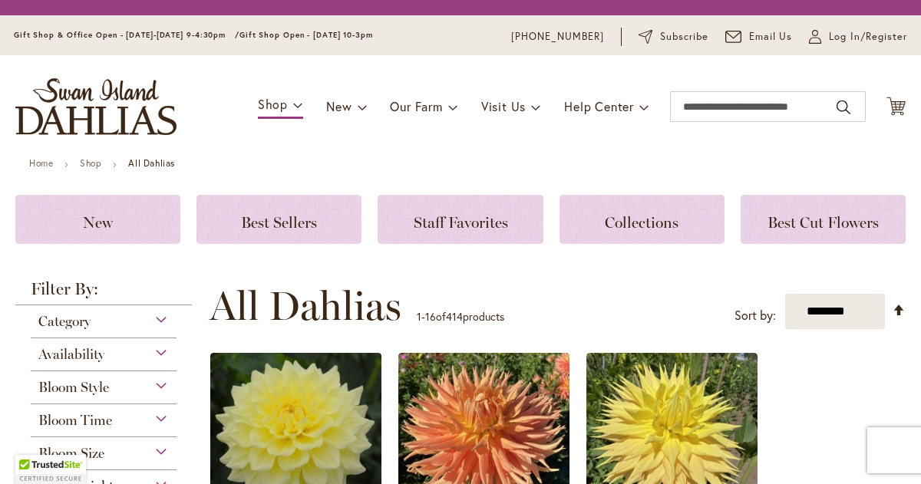  I want to click on span: All Dahlias, so click(305, 306).